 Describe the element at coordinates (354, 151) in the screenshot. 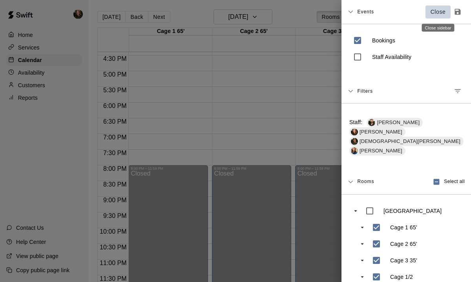

I see `div: Rebecca Haney` at that location.